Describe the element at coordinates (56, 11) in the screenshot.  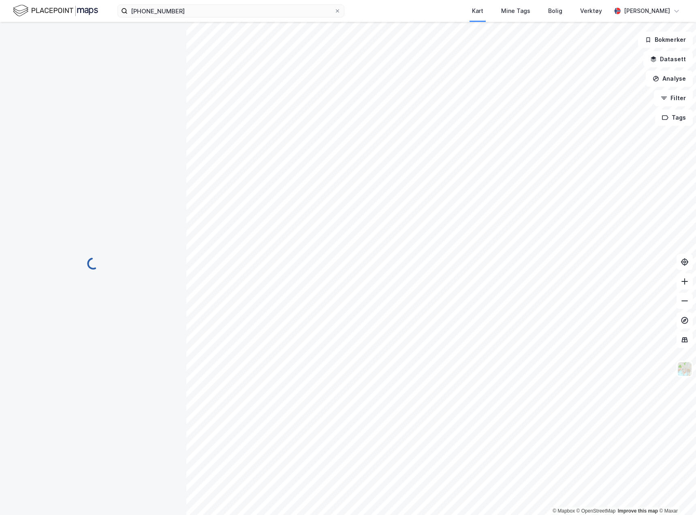
I see `img: logo.f888ab2527a4732fd821a326f86c7f29.svg` at that location.